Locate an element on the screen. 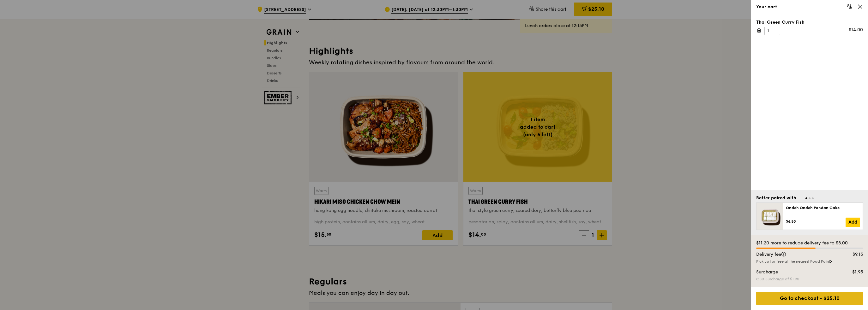 This screenshot has height=310, width=868. div: Surcharge is located at coordinates (795, 272).